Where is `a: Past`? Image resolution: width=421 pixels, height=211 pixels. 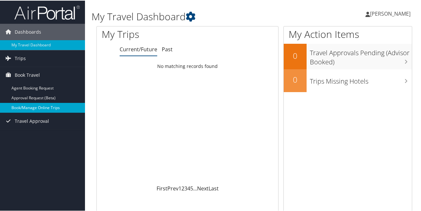 a: Past is located at coordinates (167, 49).